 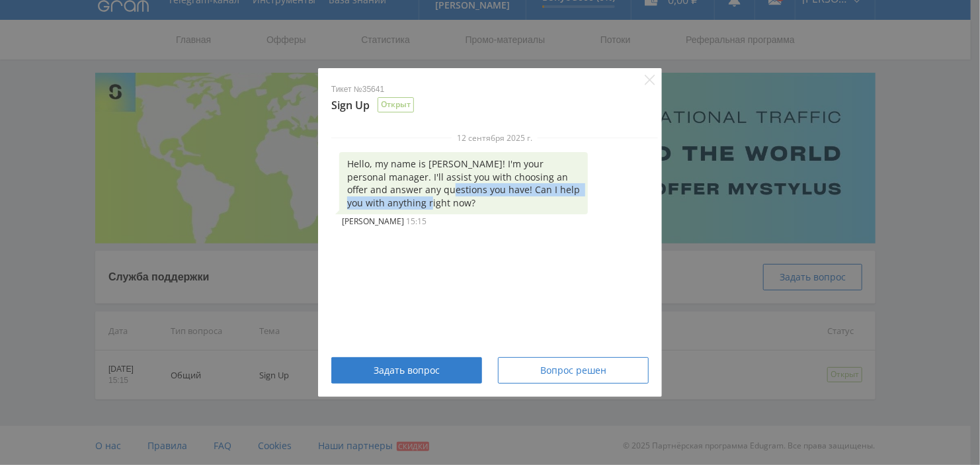 I want to click on span: Вопрос решен, so click(x=573, y=370).